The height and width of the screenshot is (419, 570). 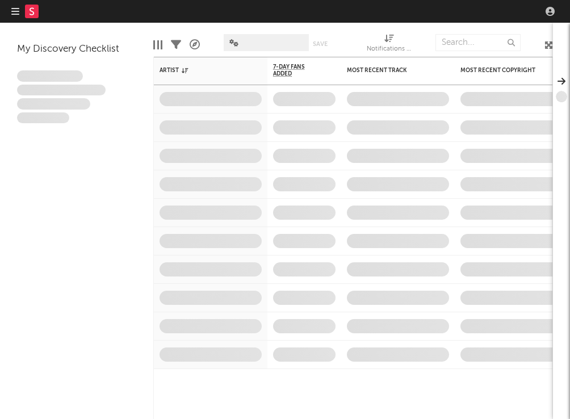 I want to click on div: Most Recent Copyright, so click(x=503, y=70).